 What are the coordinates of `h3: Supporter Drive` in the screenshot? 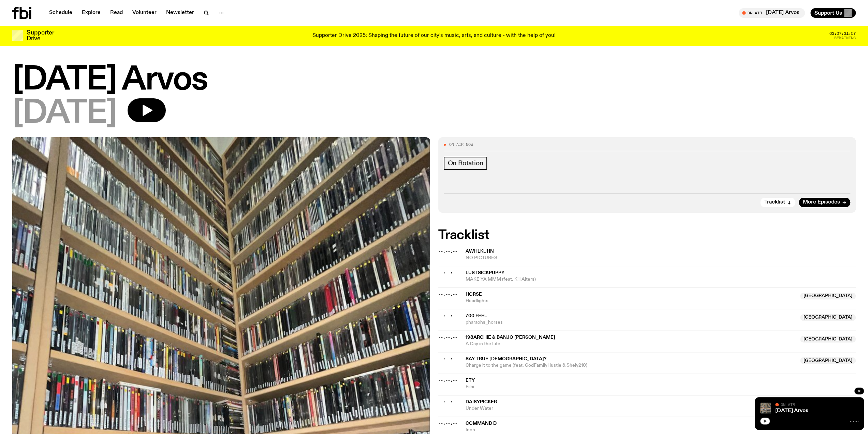 It's located at (41, 36).